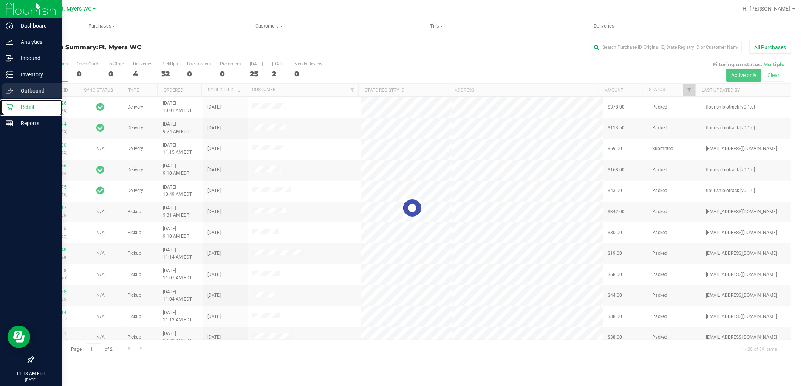  Describe the element at coordinates (36, 42) in the screenshot. I see `p: Analytics` at that location.